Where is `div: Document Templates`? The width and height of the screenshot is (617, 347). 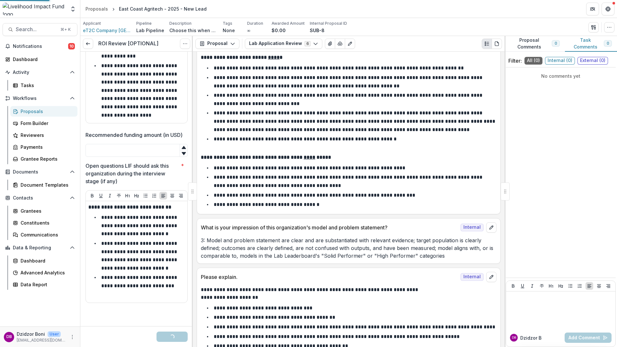
div: Document Templates is located at coordinates (46, 185).